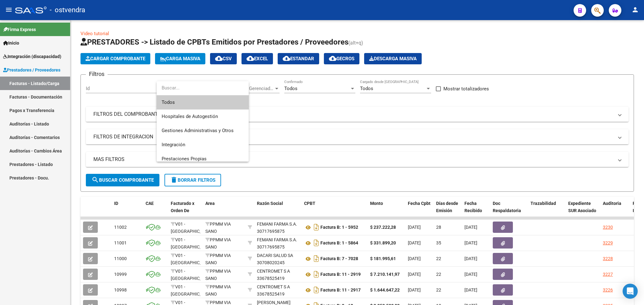  Describe the element at coordinates (190, 116) in the screenshot. I see `span: Hospitales de Autogestión` at that location.